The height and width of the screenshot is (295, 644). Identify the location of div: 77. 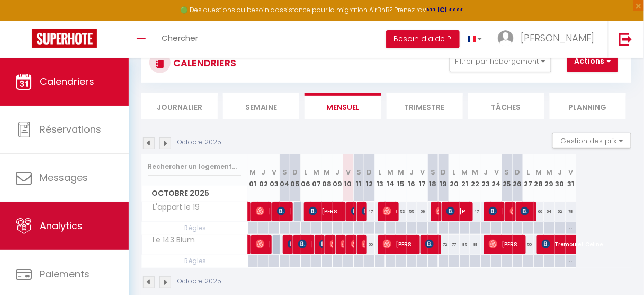
(454, 244).